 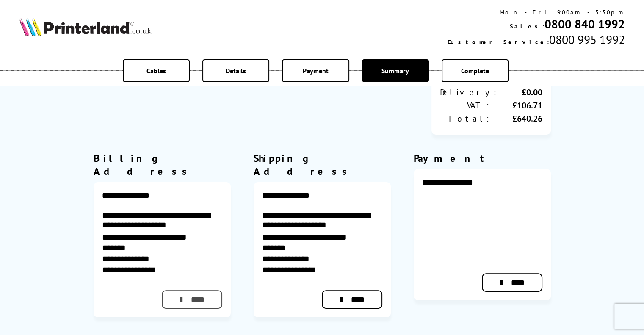 What do you see at coordinates (498, 42) in the screenshot?
I see `span: Customer Service:` at bounding box center [498, 42].